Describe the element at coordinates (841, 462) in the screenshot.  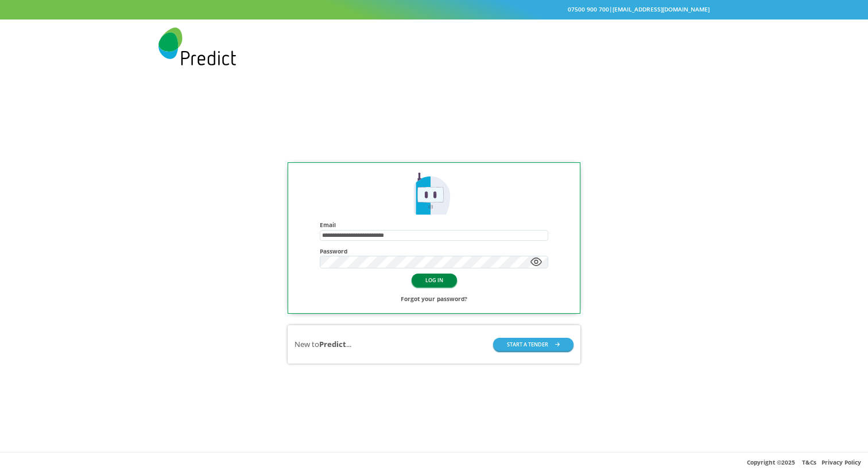
I see `a: Privacy Policy` at that location.